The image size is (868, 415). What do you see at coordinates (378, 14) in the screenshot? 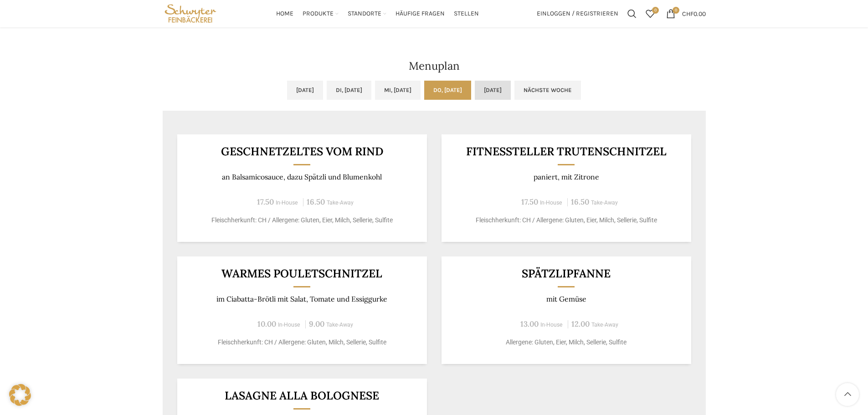
I see `div: Main navigation` at bounding box center [378, 14].